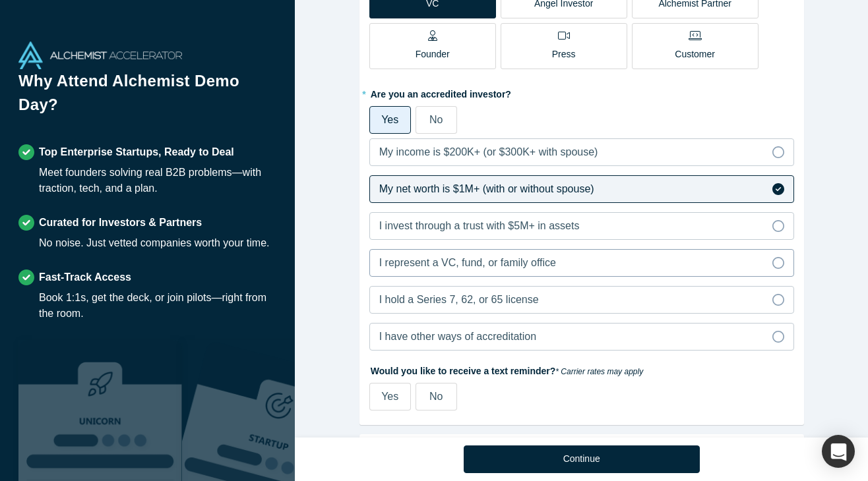 The width and height of the screenshot is (868, 481). Describe the element at coordinates (581, 369) in the screenshot. I see `label: Would you like to receive a text reminder?` at that location.